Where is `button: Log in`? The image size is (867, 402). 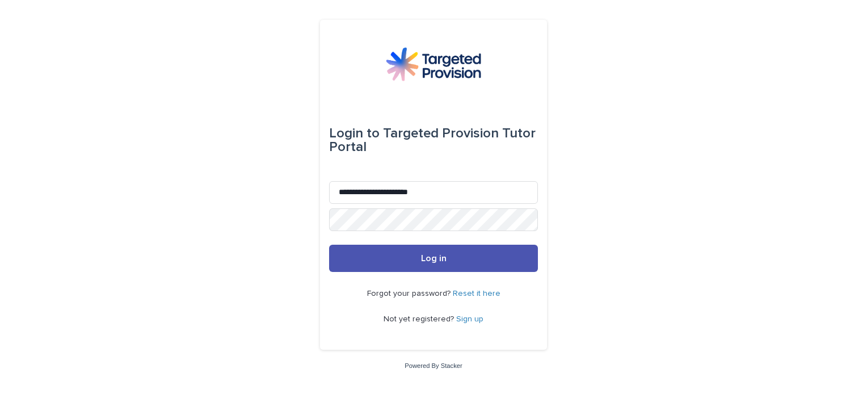 button: Log in is located at coordinates (433, 258).